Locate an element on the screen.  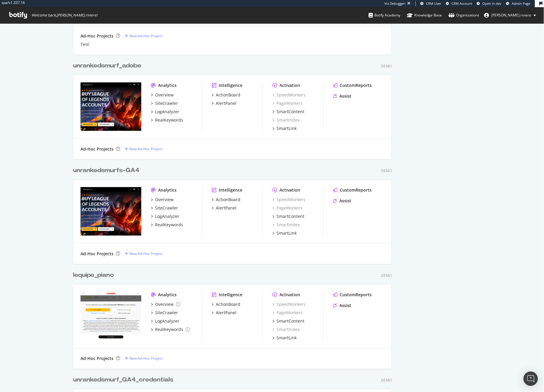
a: Test is located at coordinates (84, 44).